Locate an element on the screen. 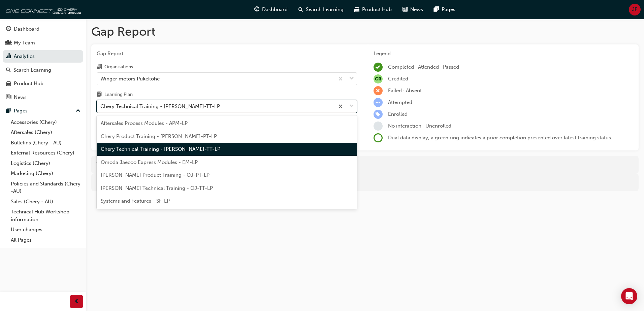 The width and height of the screenshot is (644, 311). a: Dashboard is located at coordinates (43, 29).